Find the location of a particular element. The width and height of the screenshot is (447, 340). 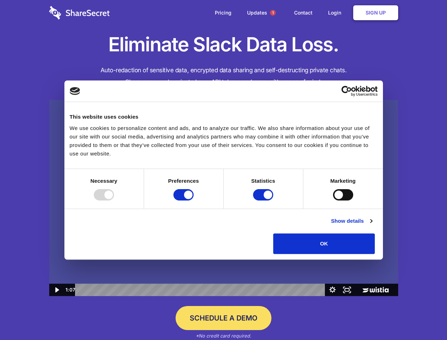

button: Play Video is located at coordinates (56, 289).